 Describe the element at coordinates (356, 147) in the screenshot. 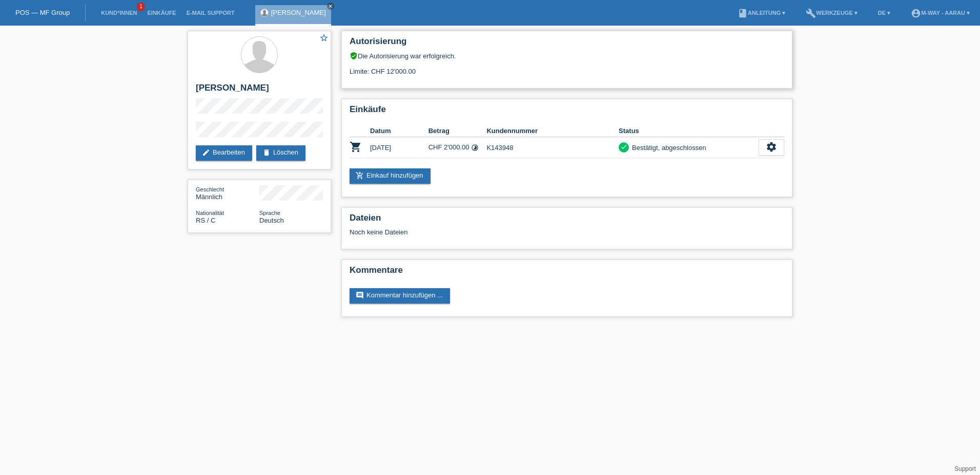

I see `i: POSP00002541` at that location.